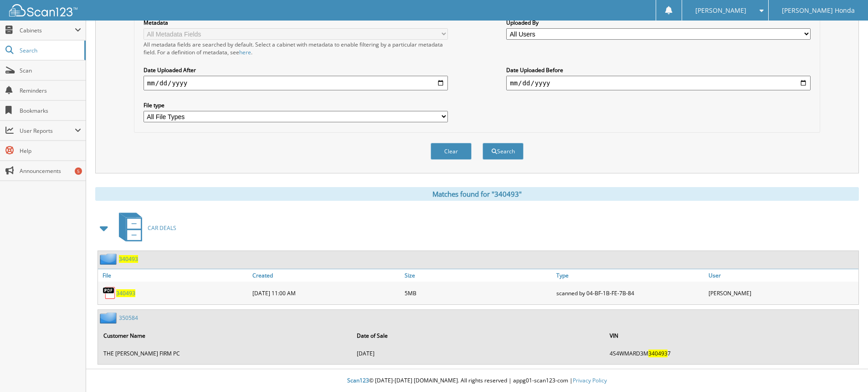  Describe the element at coordinates (49, 50) in the screenshot. I see `span: Search` at that location.